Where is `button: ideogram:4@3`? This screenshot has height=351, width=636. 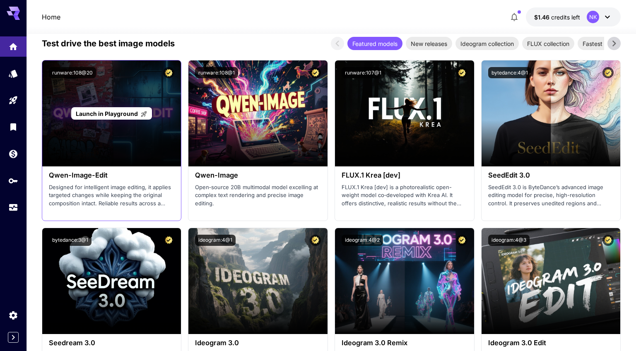
button: ideogram:4@3 is located at coordinates (509, 240).